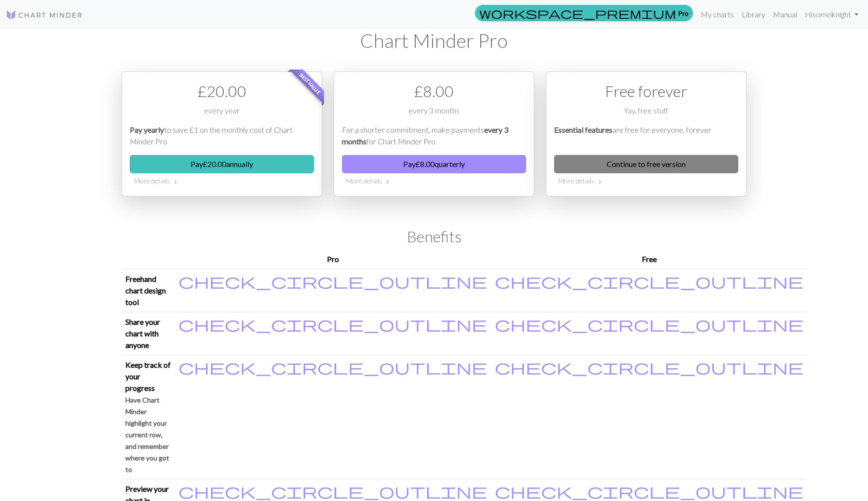  What do you see at coordinates (832, 15) in the screenshot?
I see `a: Hisorrelknight` at bounding box center [832, 15].